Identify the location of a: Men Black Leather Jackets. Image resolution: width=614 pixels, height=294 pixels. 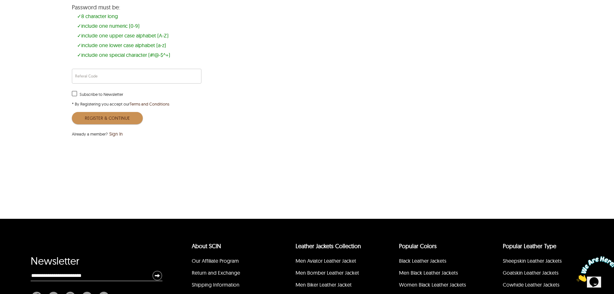
(428, 272).